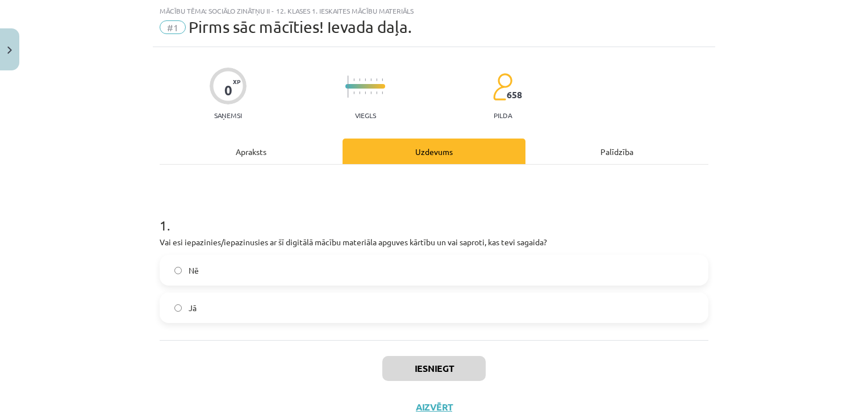  I want to click on div: Apraksts, so click(251, 151).